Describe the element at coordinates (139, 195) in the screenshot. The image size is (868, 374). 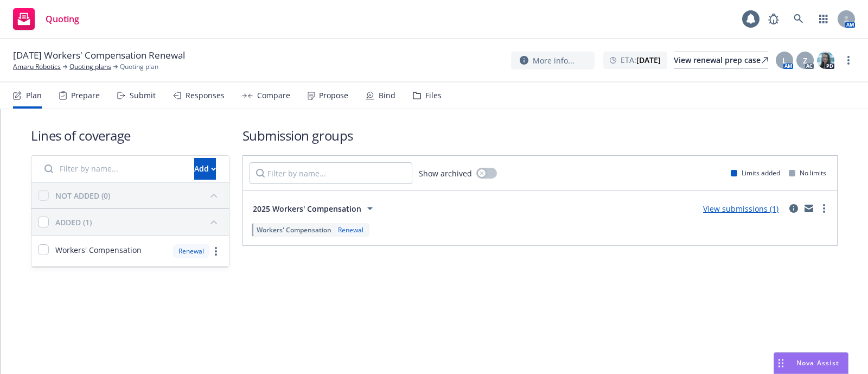
I see `button: NOT ADDED (0)` at that location.